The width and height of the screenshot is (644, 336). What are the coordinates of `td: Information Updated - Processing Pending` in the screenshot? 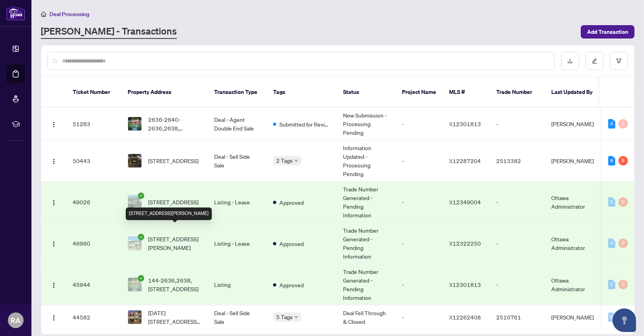 It's located at (366, 161).